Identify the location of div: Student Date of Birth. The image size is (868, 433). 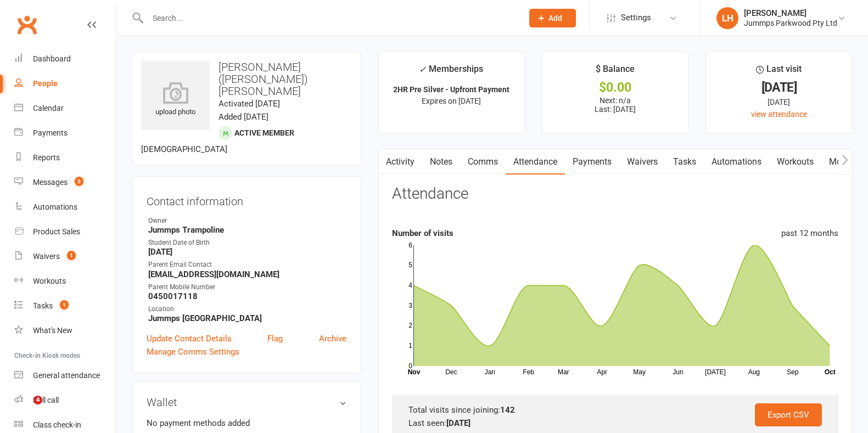
(247, 242).